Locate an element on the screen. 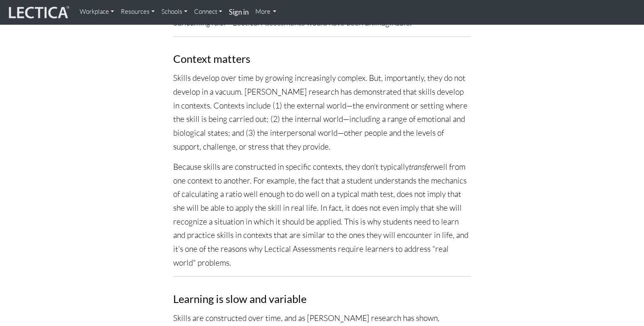 This screenshot has width=644, height=326. h3: Learning is slow and variable is located at coordinates (322, 299).